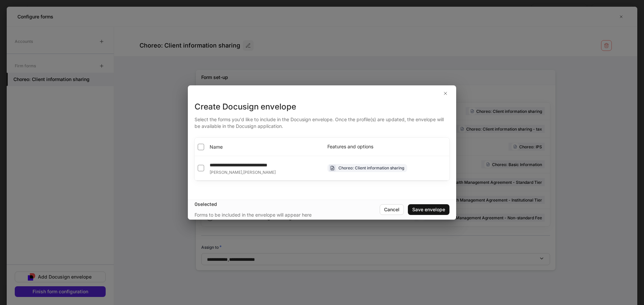 The width and height of the screenshot is (644, 305). I want to click on div: 0 selected, so click(287, 204).